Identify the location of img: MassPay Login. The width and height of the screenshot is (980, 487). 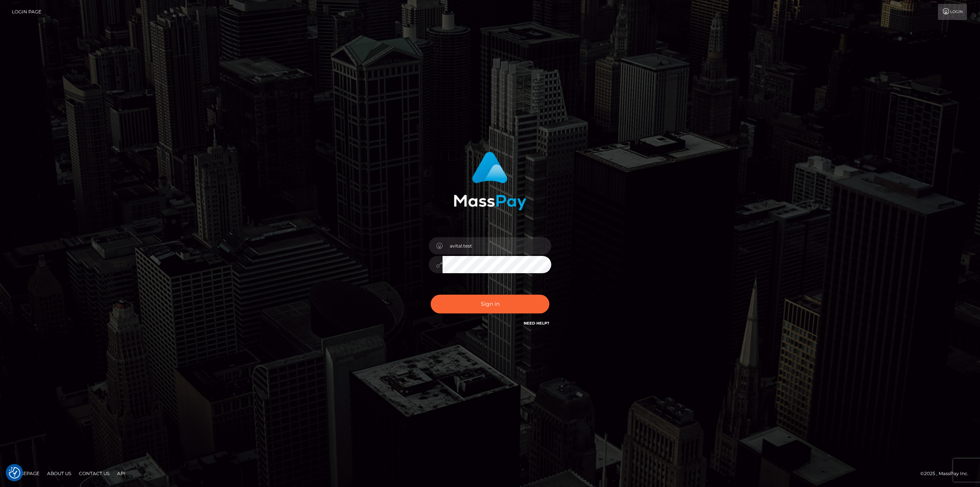
(490, 181).